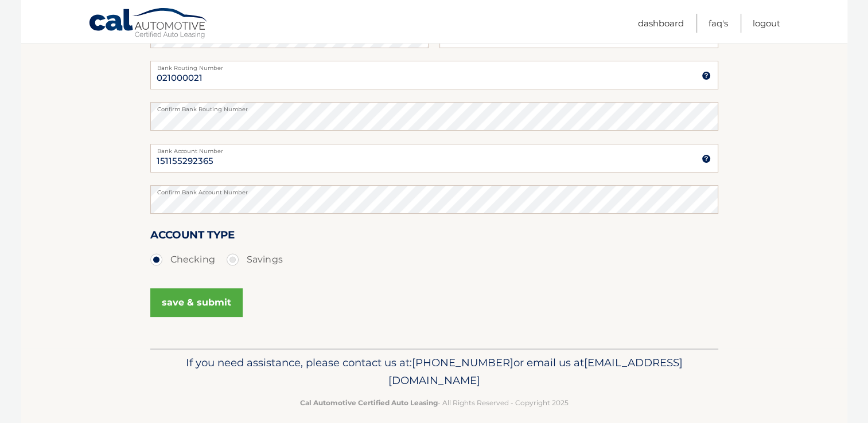 The image size is (868, 423). What do you see at coordinates (434, 107) in the screenshot?
I see `label: Confirm Bank Routing Number` at bounding box center [434, 107].